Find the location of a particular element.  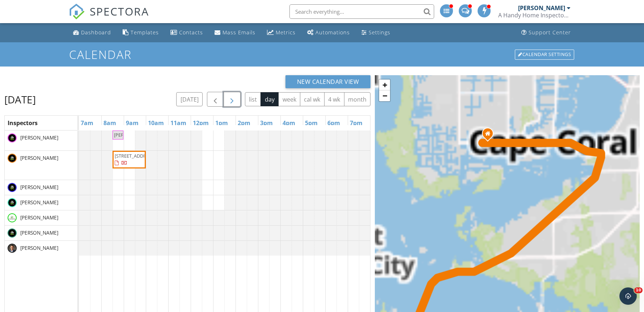

button: month is located at coordinates (357, 99).